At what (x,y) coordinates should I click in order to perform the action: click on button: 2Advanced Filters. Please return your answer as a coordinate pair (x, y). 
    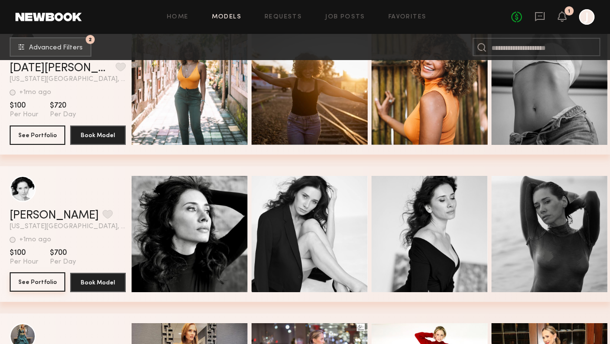
    Looking at the image, I should click on (50, 47).